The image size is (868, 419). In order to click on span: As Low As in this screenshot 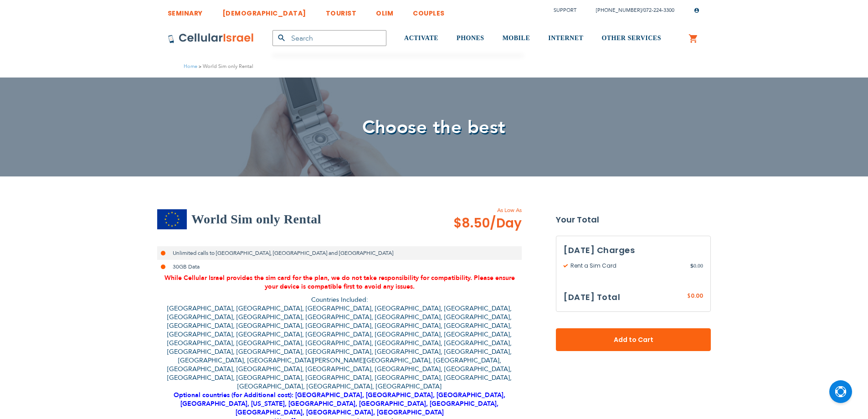, I will do `click(475, 210)`.